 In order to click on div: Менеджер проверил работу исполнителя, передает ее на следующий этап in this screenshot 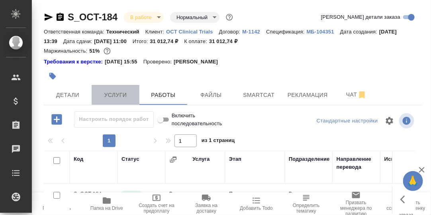, I will do `click(140, 195)`.